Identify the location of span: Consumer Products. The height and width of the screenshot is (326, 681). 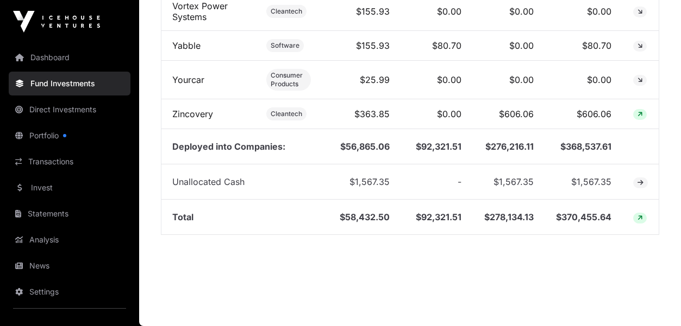
(288, 80).